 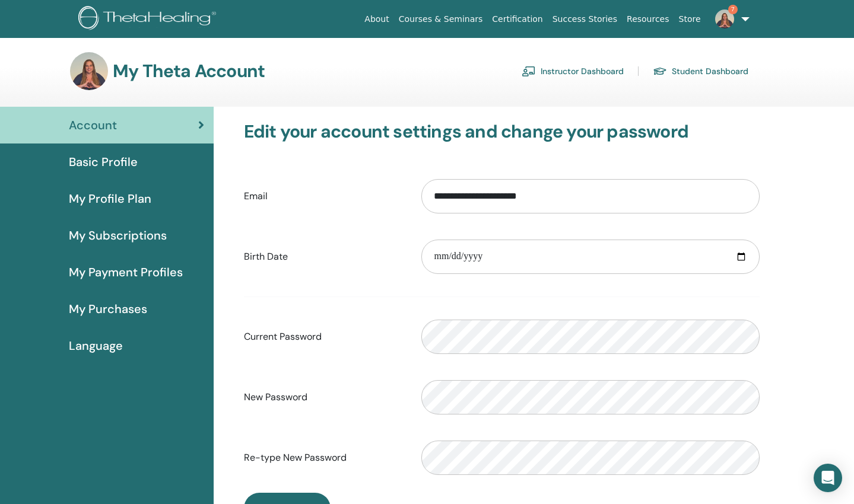 What do you see at coordinates (517, 19) in the screenshot?
I see `a: Certification` at bounding box center [517, 19].